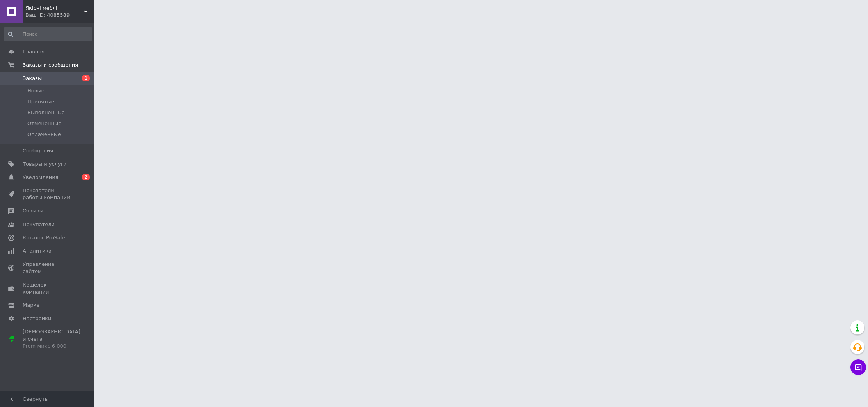  What do you see at coordinates (36, 91) in the screenshot?
I see `span: Новые` at bounding box center [36, 91].